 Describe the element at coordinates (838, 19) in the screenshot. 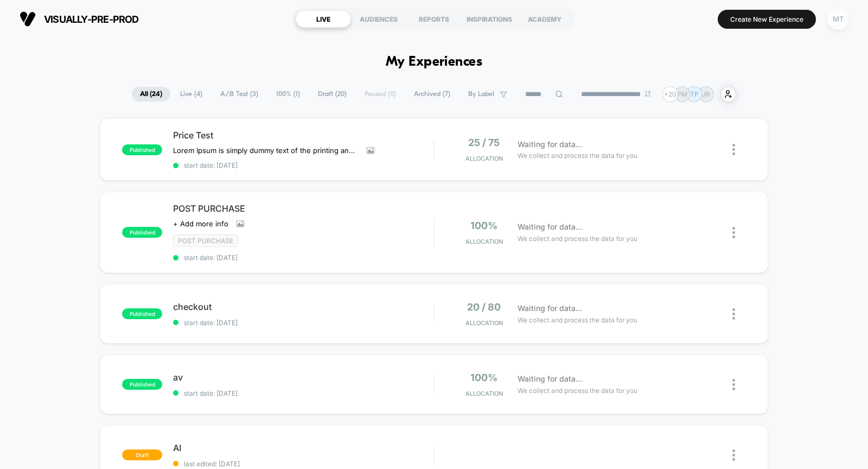

I see `div: MT` at that location.